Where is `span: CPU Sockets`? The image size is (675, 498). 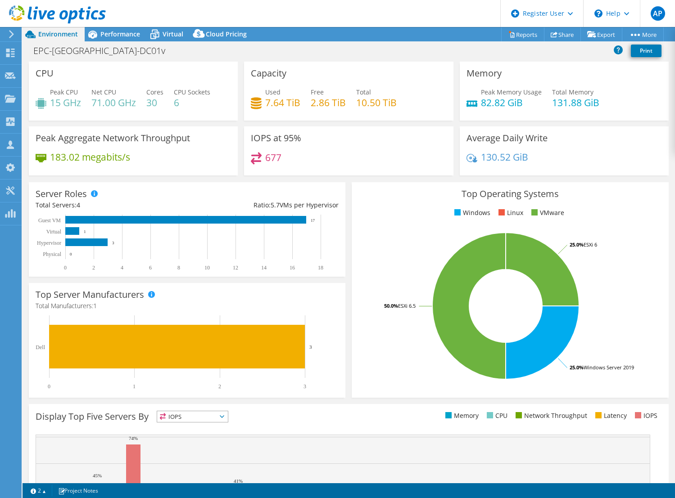 span: CPU Sockets is located at coordinates (192, 92).